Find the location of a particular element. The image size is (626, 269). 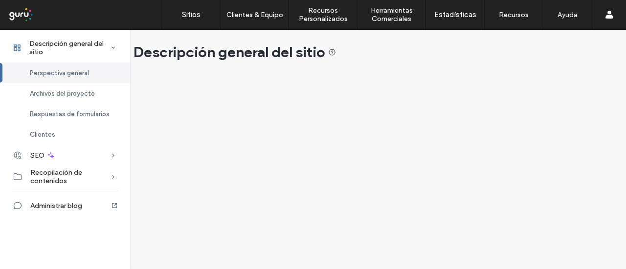

span: Respuestas de formularios is located at coordinates (69, 114).